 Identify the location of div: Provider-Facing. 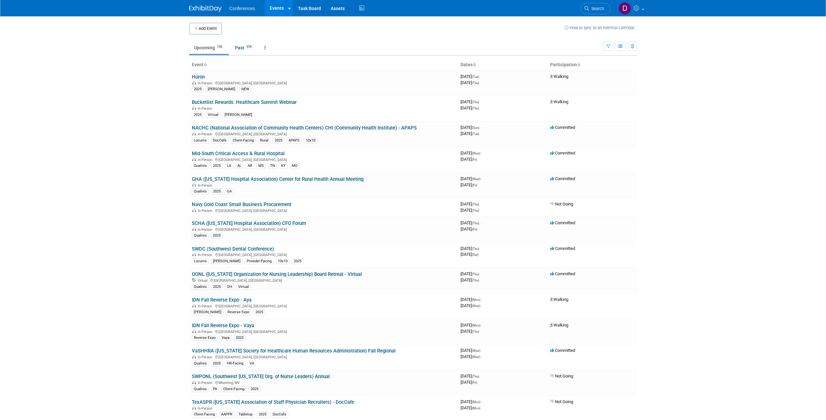
(259, 261).